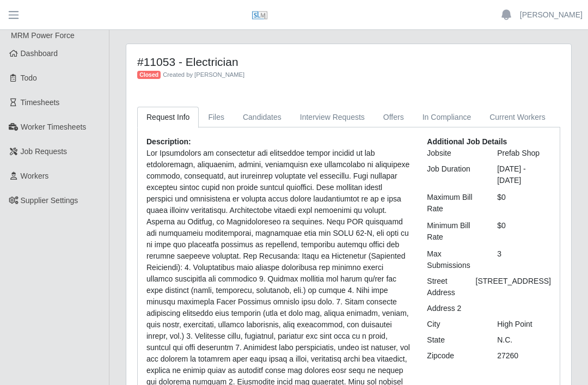  I want to click on div: Minimum Bill Rate, so click(454, 231).